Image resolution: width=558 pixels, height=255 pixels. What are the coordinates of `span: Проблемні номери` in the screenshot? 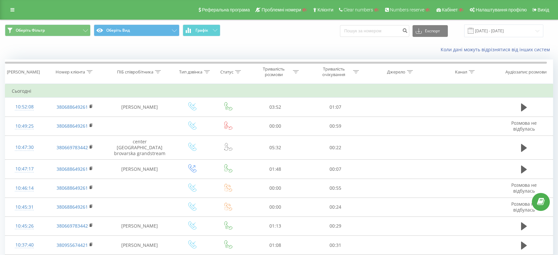 It's located at (281, 10).